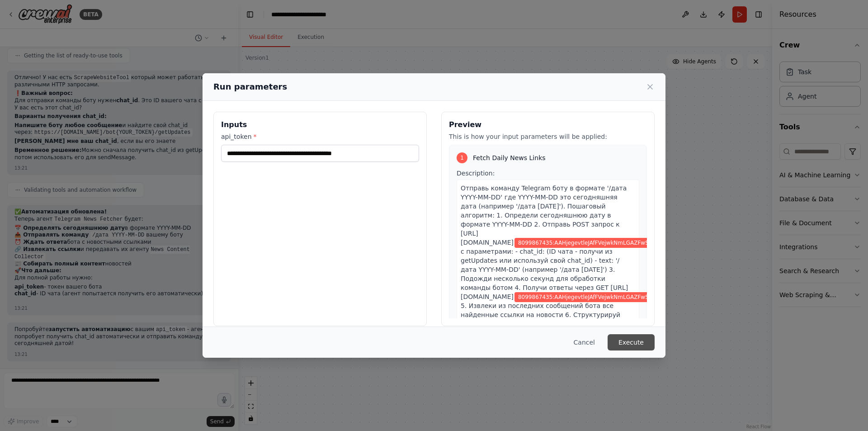  What do you see at coordinates (548, 136) in the screenshot?
I see `p: This is how your input parameters will be applied:` at bounding box center [548, 136].